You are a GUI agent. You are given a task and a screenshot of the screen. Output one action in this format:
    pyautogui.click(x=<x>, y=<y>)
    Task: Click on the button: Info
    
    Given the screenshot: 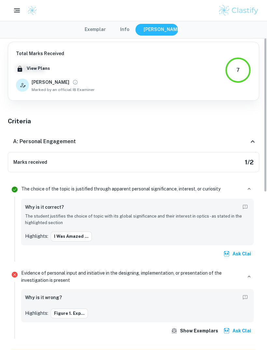 What is the action you would take?
    pyautogui.click(x=125, y=30)
    